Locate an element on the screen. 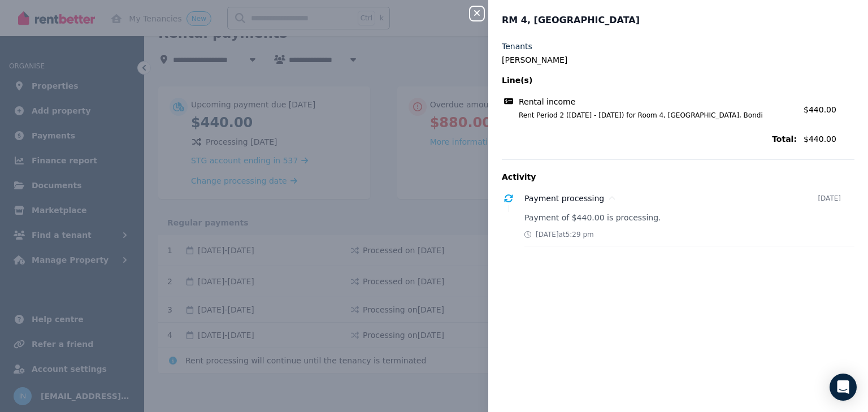 Image resolution: width=868 pixels, height=412 pixels. span: Rental income is located at coordinates (547, 102).